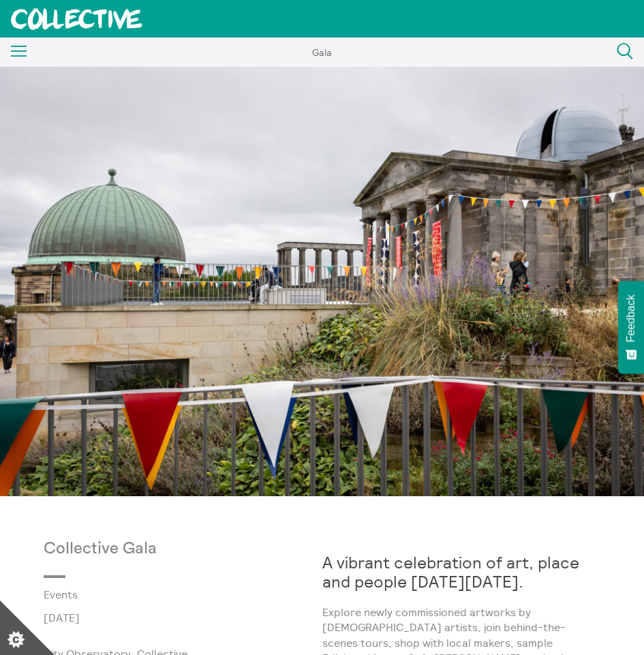 The image size is (644, 655). What do you see at coordinates (631, 327) in the screenshot?
I see `button: Feedback - Show survey` at bounding box center [631, 327].